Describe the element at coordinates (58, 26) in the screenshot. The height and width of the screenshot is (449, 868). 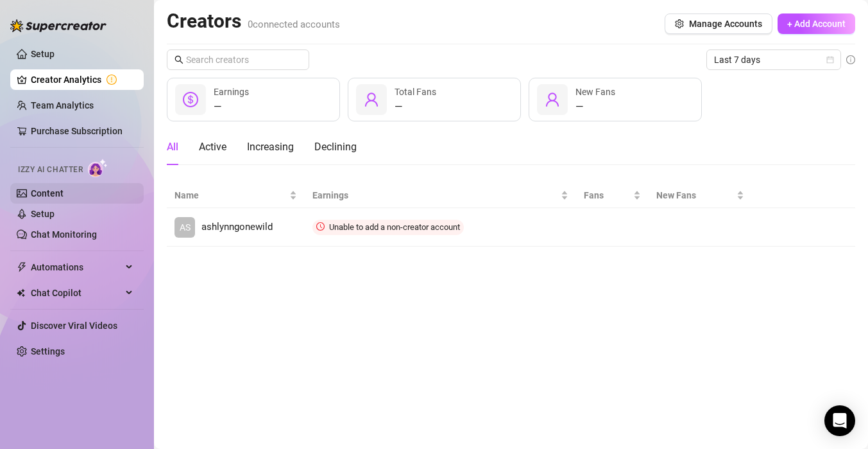
I see `img: logo-BBDzfeDw.svg` at that location.